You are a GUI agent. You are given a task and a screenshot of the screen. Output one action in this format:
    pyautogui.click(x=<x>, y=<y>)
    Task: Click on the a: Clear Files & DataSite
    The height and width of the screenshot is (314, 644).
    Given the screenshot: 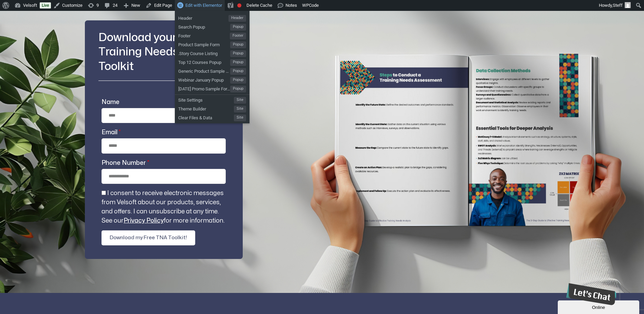 What is the action you would take?
    pyautogui.click(x=212, y=117)
    